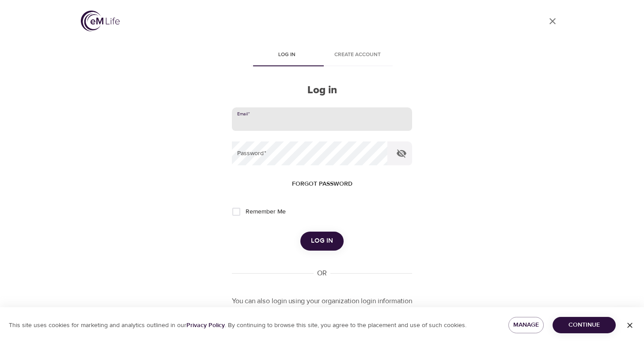 Image resolution: width=644 pixels, height=343 pixels. I want to click on a: Privacy Policy, so click(206, 325).